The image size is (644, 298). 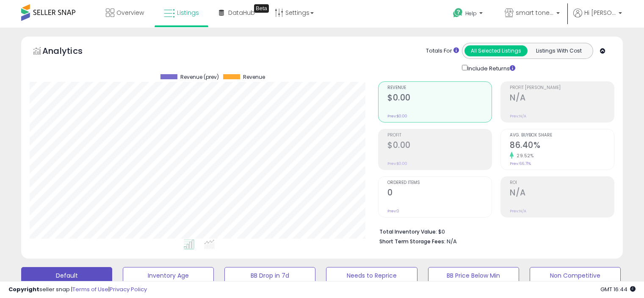 I want to click on span: Avg. Buybox Share, so click(x=562, y=135).